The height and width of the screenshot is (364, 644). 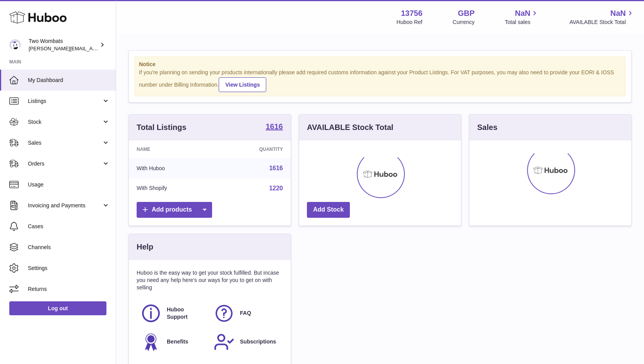 What do you see at coordinates (177, 342) in the screenshot?
I see `span: Benefits` at bounding box center [177, 342].